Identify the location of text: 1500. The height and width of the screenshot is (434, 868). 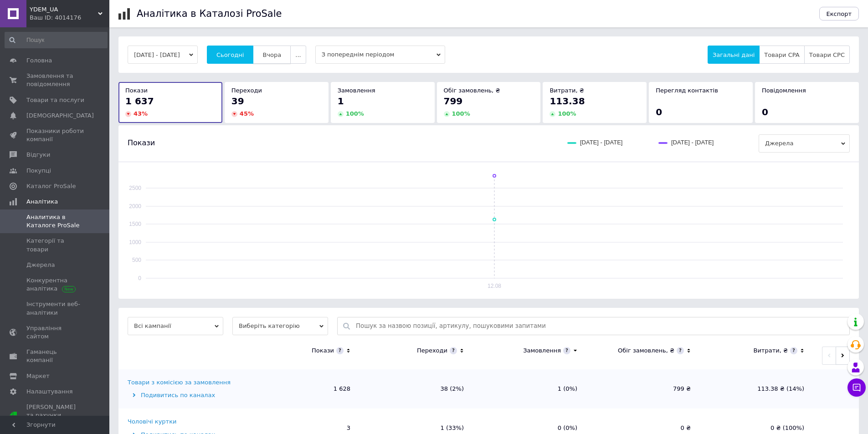
(135, 224).